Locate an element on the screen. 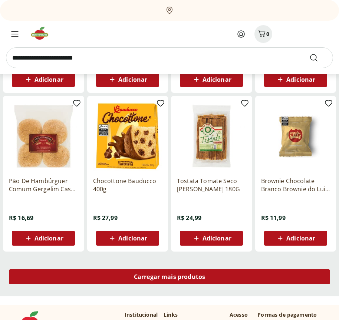  img: Pão De Hambúrguer Comum Gergelim Casa Victoriana 200G is located at coordinates (43, 136).